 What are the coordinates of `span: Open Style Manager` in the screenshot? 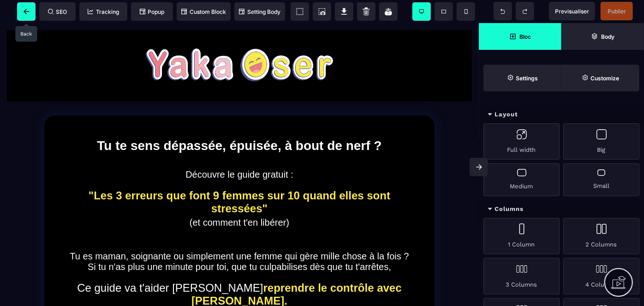 It's located at (600, 78).